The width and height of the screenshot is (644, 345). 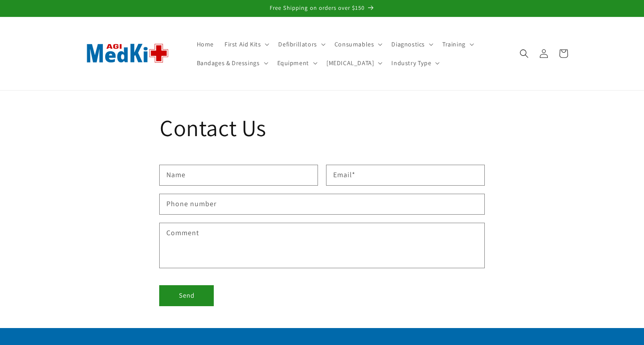 I want to click on span: Consumables, so click(x=354, y=44).